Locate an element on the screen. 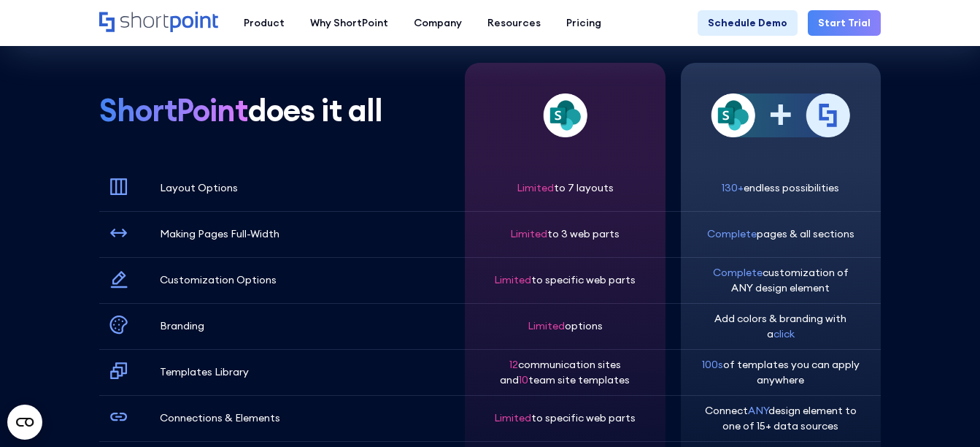  a: Home is located at coordinates (159, 23).